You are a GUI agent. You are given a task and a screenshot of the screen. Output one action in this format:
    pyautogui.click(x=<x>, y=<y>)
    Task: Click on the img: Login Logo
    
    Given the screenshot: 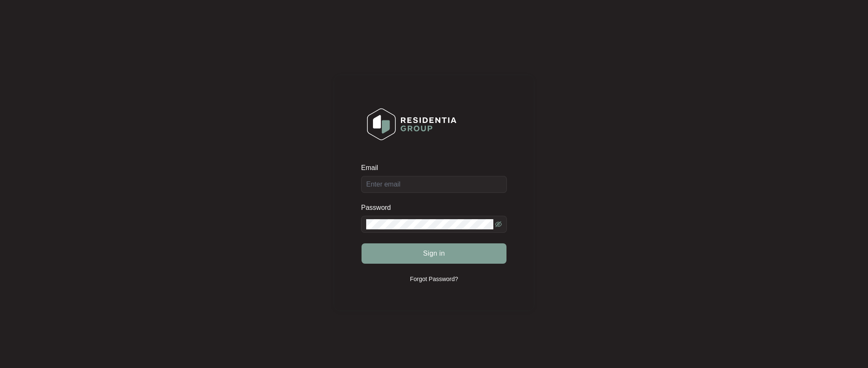 What is the action you would take?
    pyautogui.click(x=412, y=124)
    